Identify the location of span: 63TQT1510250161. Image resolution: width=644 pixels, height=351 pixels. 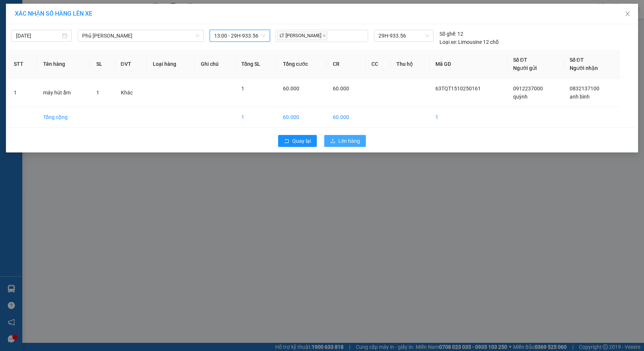
(458, 89).